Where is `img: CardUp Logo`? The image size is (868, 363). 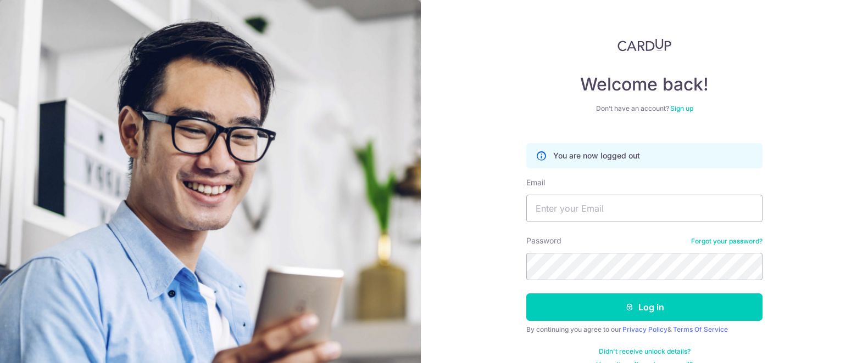
img: CardUp Logo is located at coordinates (644, 45).